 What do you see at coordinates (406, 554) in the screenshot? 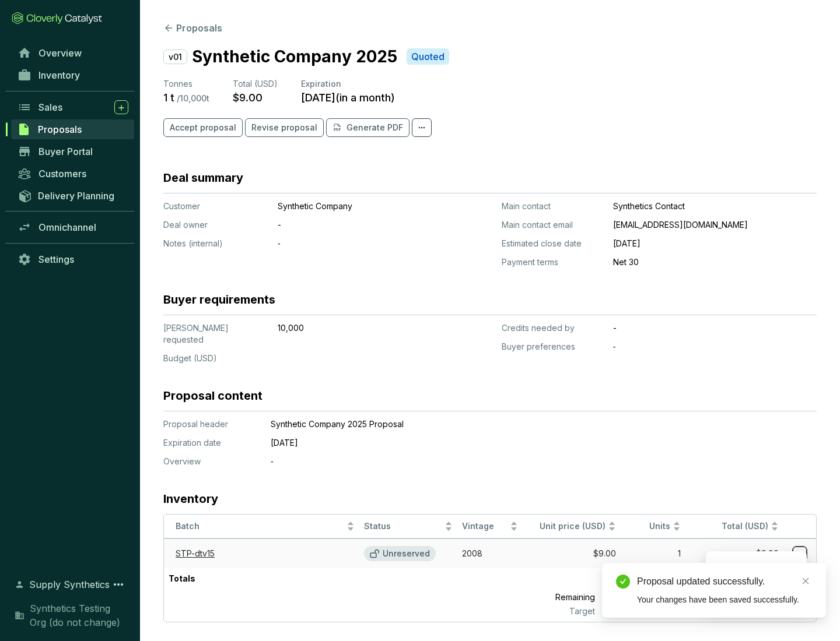
I see `p: Unreserved` at bounding box center [406, 554].